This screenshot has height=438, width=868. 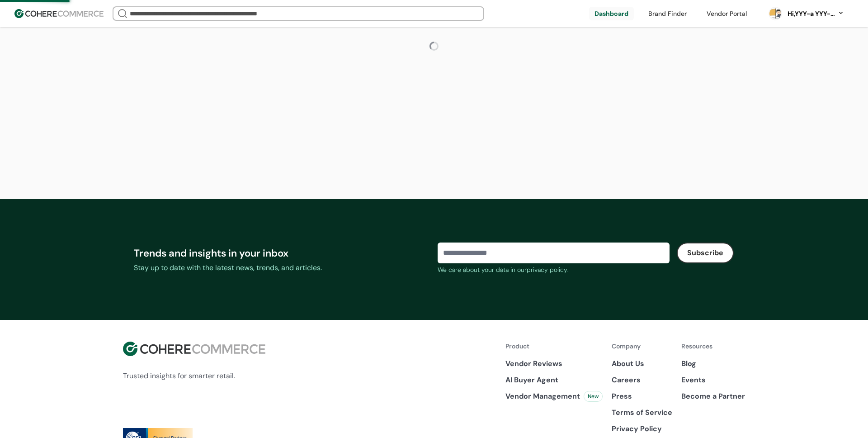 What do you see at coordinates (642, 429) in the screenshot?
I see `p: Privacy Policy` at bounding box center [642, 429].